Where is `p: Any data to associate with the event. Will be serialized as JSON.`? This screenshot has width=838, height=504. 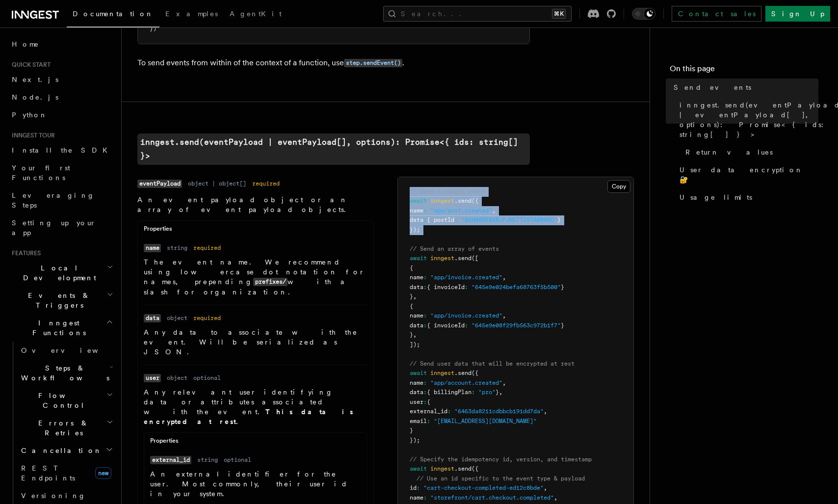
p: Any data to associate with the event. Will be serialized as JSON. is located at coordinates (256, 342).